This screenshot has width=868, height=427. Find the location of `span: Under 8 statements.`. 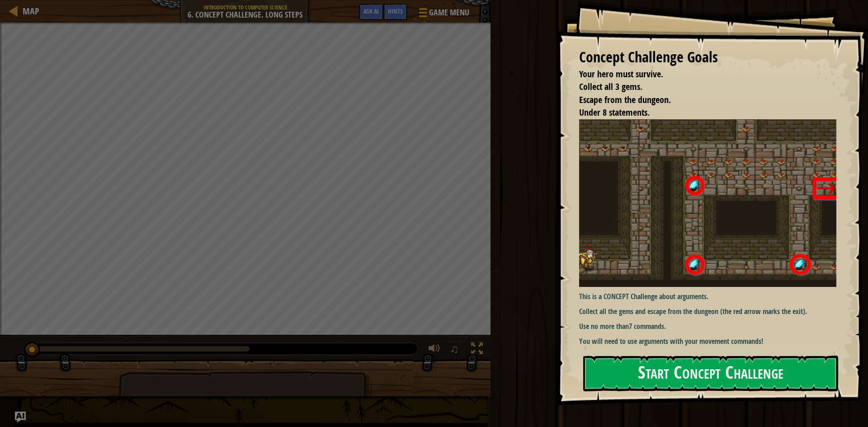

span: Under 8 statements. is located at coordinates (615, 112).